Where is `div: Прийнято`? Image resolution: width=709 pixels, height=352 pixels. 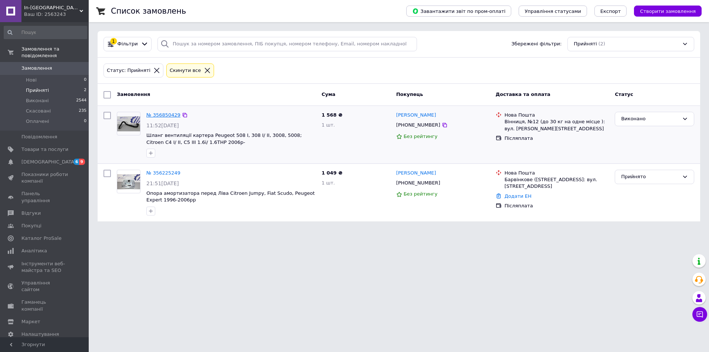 div: Прийнято is located at coordinates (649, 177).